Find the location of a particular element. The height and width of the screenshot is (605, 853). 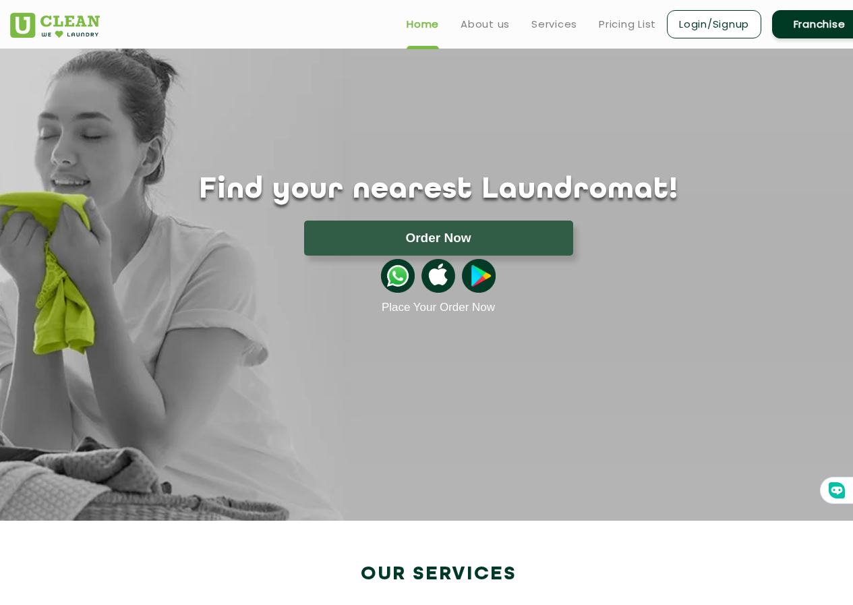

a: Login/Signup is located at coordinates (714, 24).